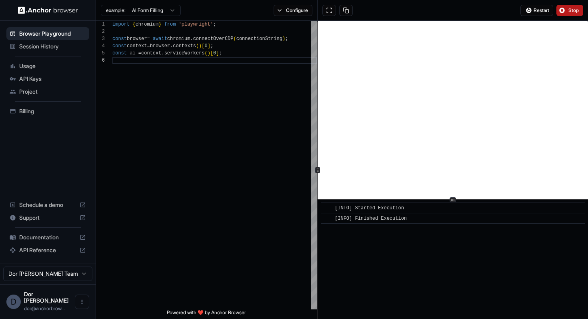 Image resolution: width=588 pixels, height=319 pixels. Describe the element at coordinates (574, 10) in the screenshot. I see `span: Stop` at that location.